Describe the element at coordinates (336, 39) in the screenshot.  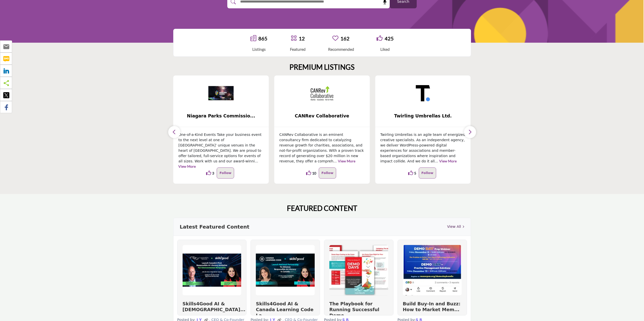
I see `a: Go to Recommended` at that location.